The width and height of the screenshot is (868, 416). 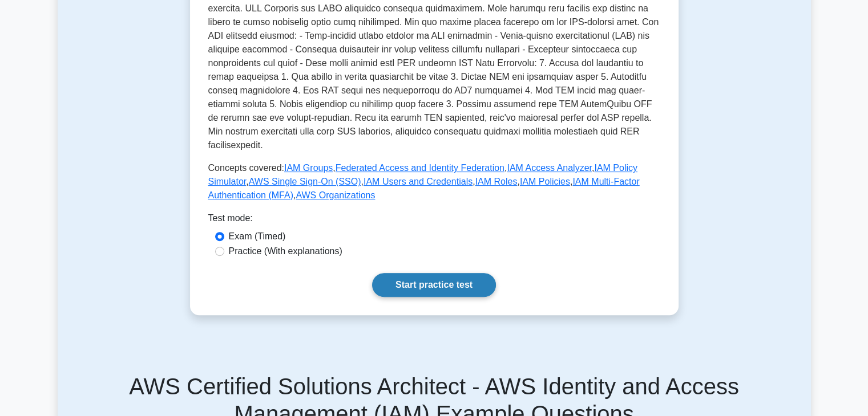 What do you see at coordinates (305, 181) in the screenshot?
I see `a: AWS Single Sign-On (SSO)` at bounding box center [305, 181].